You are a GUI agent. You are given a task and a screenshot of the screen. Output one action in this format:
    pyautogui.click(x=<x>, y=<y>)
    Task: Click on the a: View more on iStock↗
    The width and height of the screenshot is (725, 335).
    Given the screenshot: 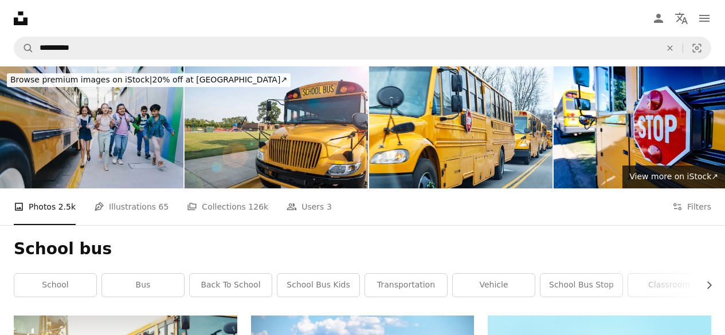 What is the action you would take?
    pyautogui.click(x=673, y=177)
    